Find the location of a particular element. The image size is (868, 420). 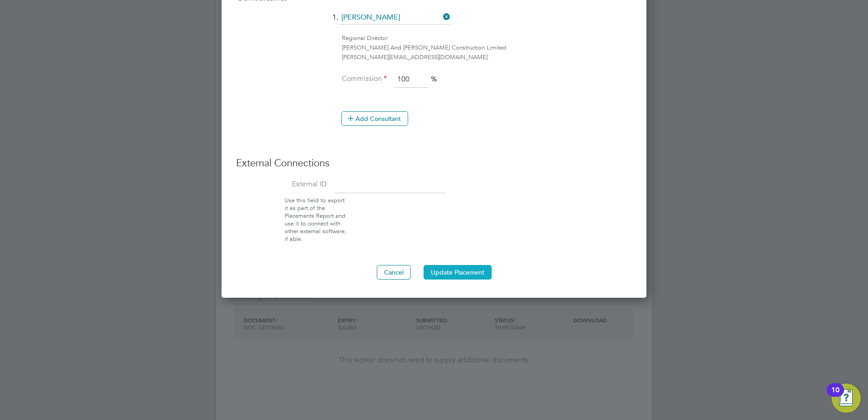

li: 1. is located at coordinates (434, 22).